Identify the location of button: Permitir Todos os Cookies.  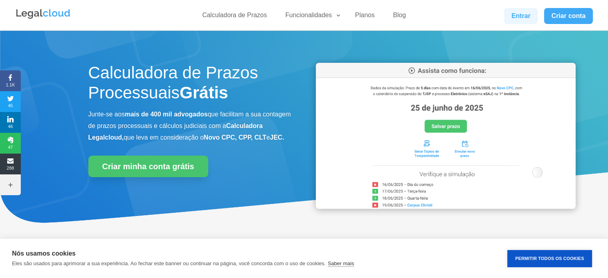
(549, 258).